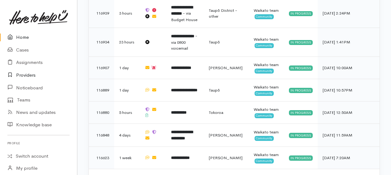 This screenshot has width=391, height=175. I want to click on span: Tokoroa, so click(216, 112).